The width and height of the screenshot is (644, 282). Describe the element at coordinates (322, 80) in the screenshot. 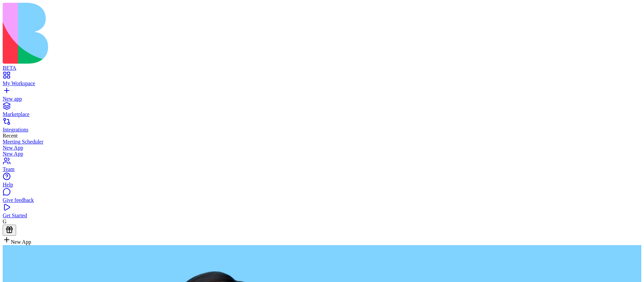

I see `a: My Workspace` at that location.